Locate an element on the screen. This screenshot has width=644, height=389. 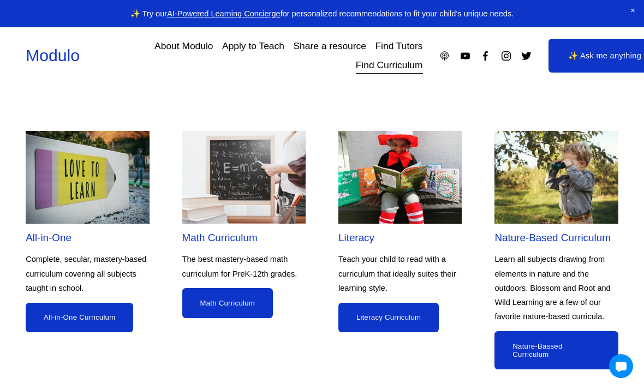
h2: All-in-One is located at coordinates (87, 238).